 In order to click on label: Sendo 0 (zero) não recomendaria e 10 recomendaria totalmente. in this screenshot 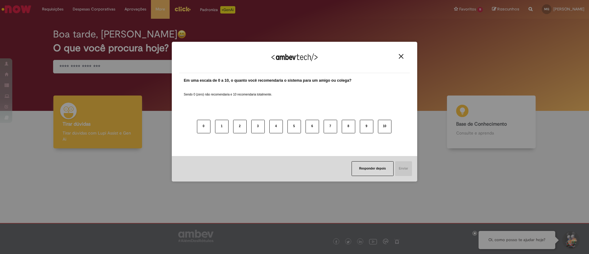, I will do `click(228, 91)`.